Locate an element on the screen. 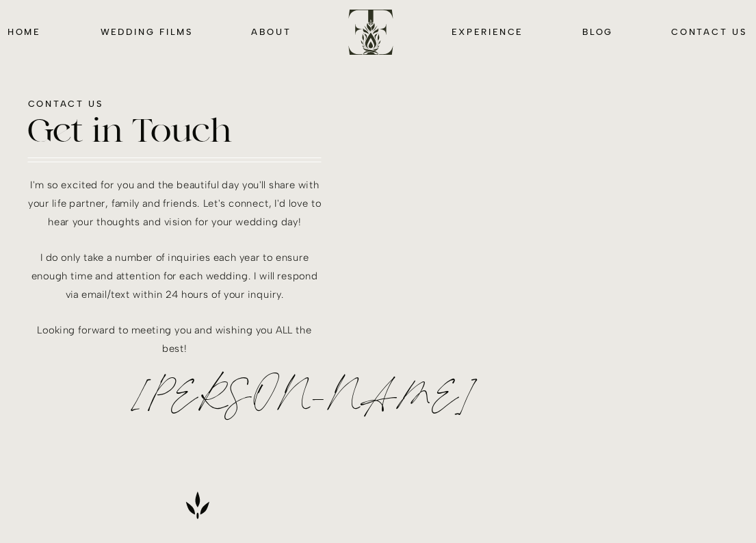  p: I'm so excited for you and the beautiful day you'll share with your life partner, family and frie... is located at coordinates (175, 270).